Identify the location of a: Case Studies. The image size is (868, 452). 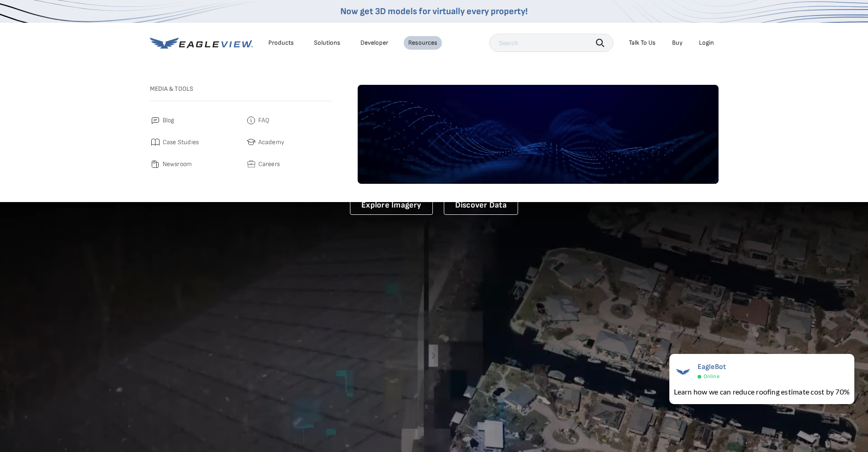
(193, 142).